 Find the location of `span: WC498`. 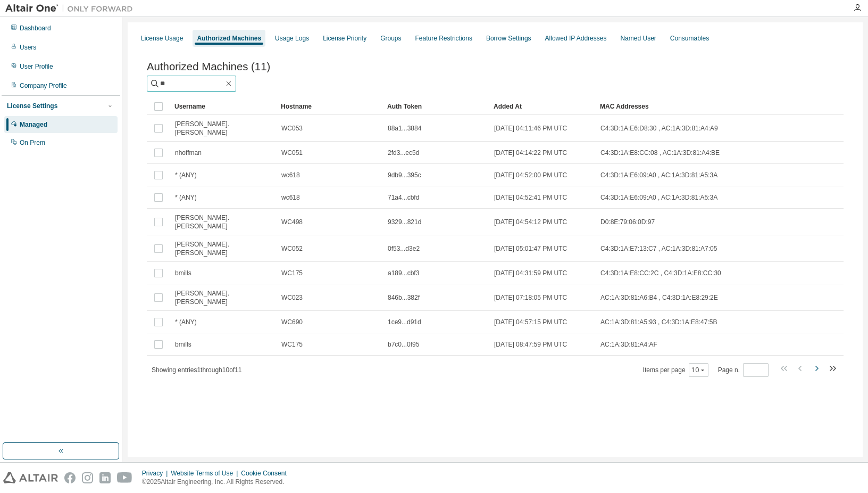

span: WC498 is located at coordinates (292, 222).